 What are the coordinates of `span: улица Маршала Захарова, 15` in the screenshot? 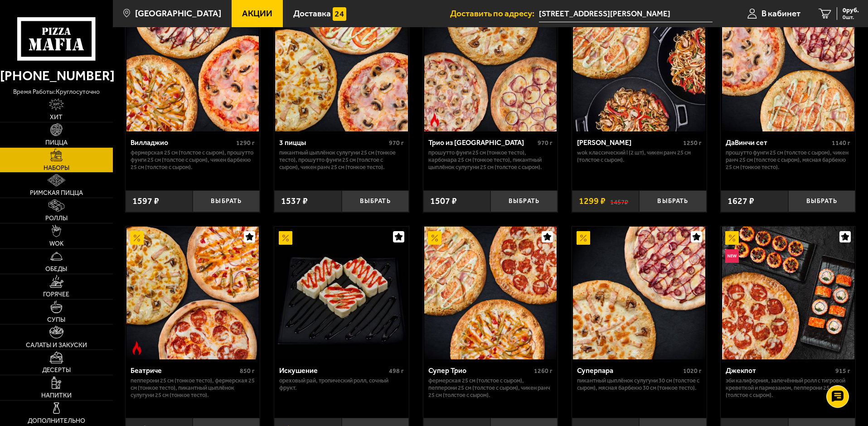 It's located at (625, 14).